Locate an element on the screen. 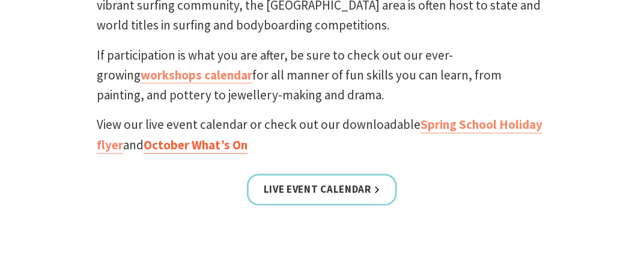 This screenshot has height=268, width=644. p: If participation is what you are after, be sure to check out our ever-growing for all manner of f... is located at coordinates (322, 75).